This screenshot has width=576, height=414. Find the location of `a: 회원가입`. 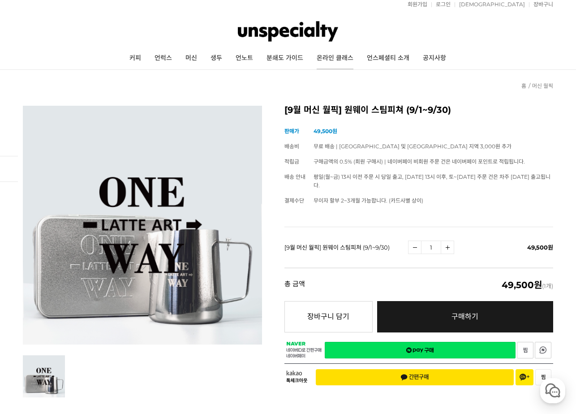

a: 회원가입 is located at coordinates (415, 4).